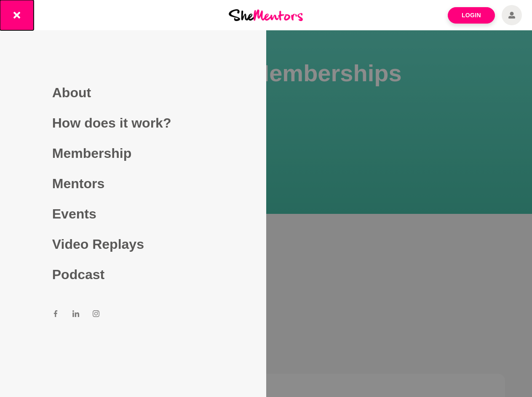 This screenshot has height=397, width=532. What do you see at coordinates (96, 315) in the screenshot?
I see `a: Instagram` at bounding box center [96, 315].